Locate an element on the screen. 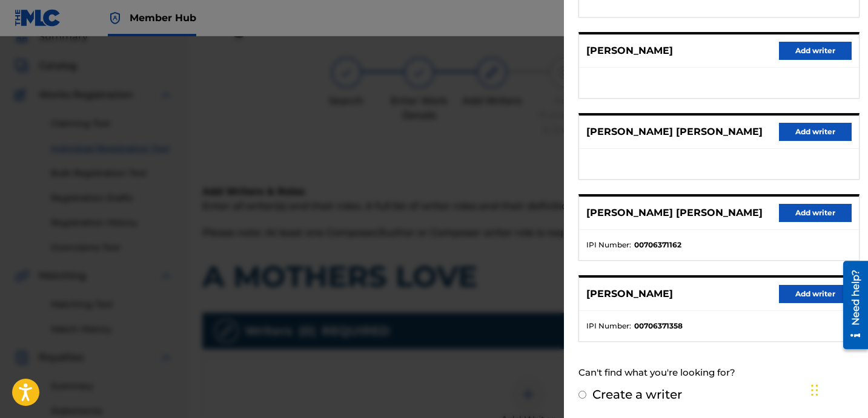 The image size is (868, 418). label: Create a writer is located at coordinates (638, 394).